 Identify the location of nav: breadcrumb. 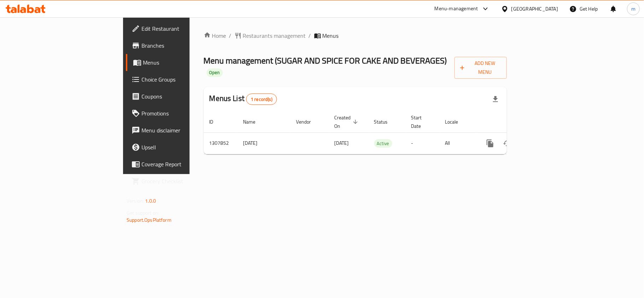
(355, 36).